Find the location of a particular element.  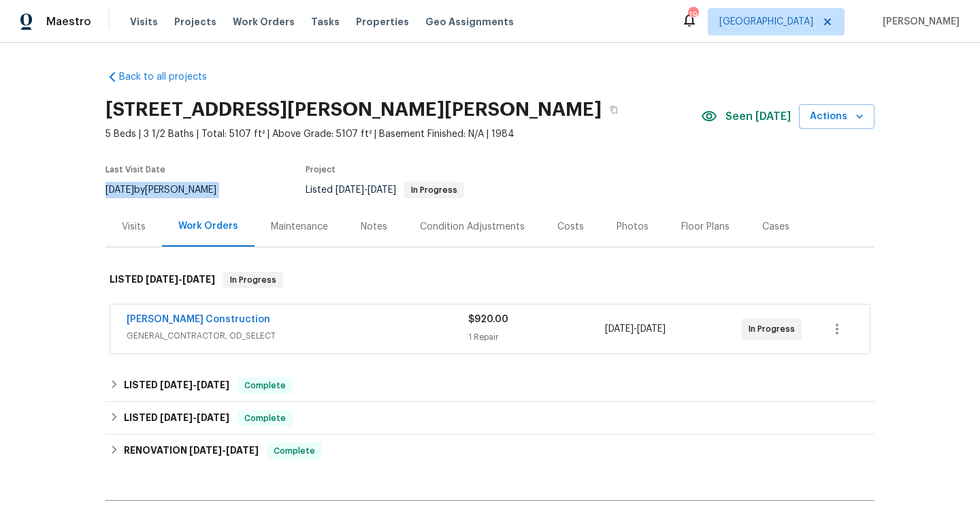

button: Copy Address is located at coordinates (614, 110).